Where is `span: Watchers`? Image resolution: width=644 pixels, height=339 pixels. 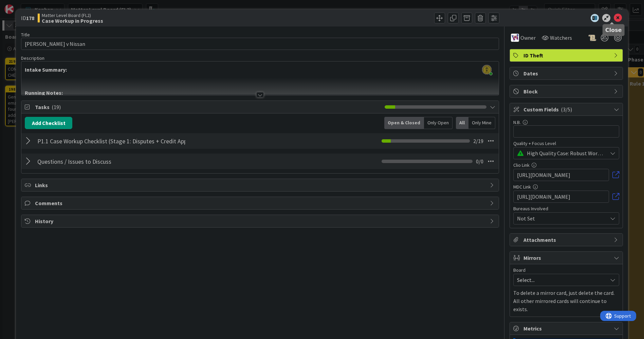
span: Watchers is located at coordinates (561, 38).